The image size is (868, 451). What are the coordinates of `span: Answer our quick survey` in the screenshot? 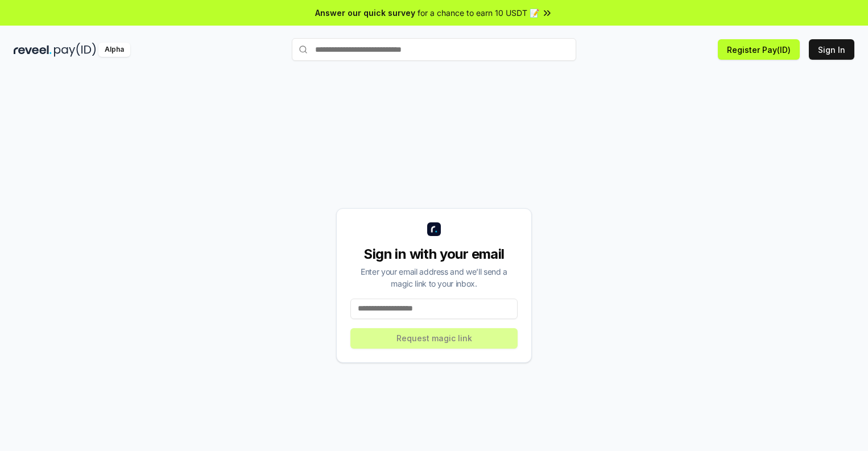 It's located at (365, 12).